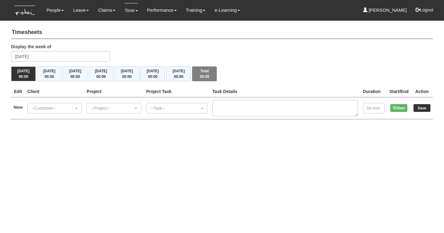  Describe the element at coordinates (175, 108) in the screenshot. I see `div: --Task--` at that location.